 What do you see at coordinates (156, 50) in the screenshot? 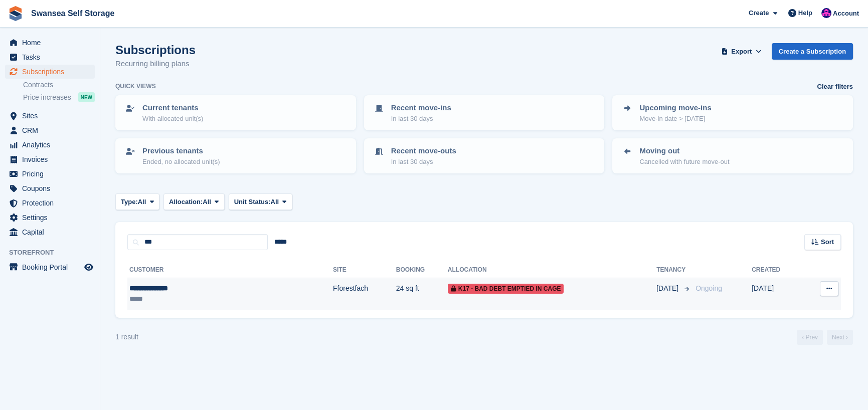
I see `h1: Subscriptions` at bounding box center [156, 50].